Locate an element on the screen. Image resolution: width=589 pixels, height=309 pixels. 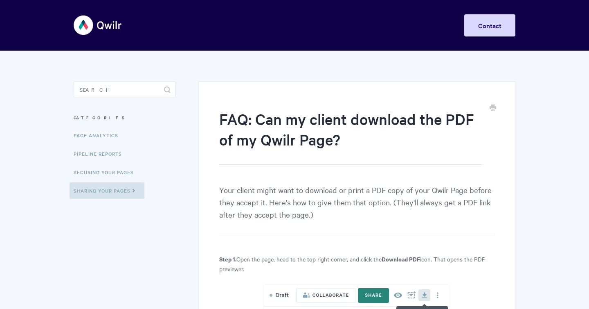
h3: Categories is located at coordinates (124, 117).